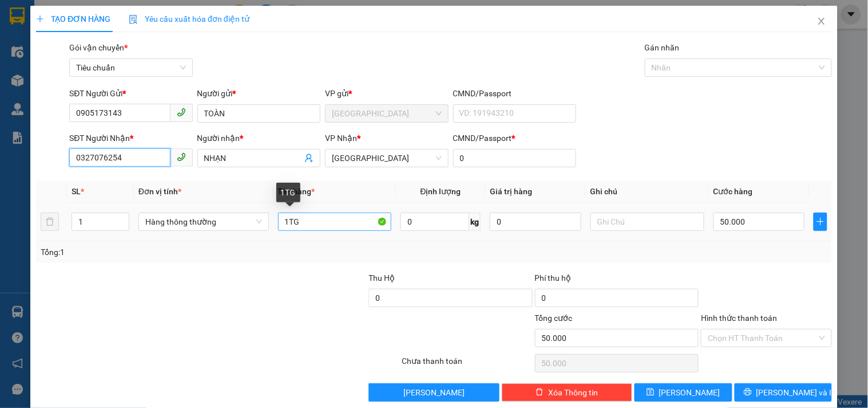 The width and height of the screenshot is (868, 408). Describe the element at coordinates (258, 94) in the screenshot. I see `div: Người gửi` at that location.